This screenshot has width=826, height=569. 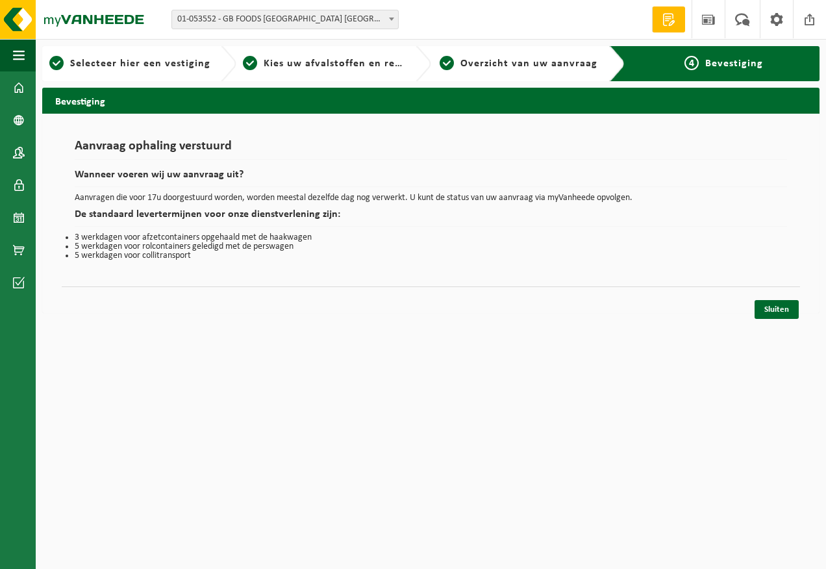 What do you see at coordinates (777, 309) in the screenshot?
I see `a: Sluiten` at bounding box center [777, 309].